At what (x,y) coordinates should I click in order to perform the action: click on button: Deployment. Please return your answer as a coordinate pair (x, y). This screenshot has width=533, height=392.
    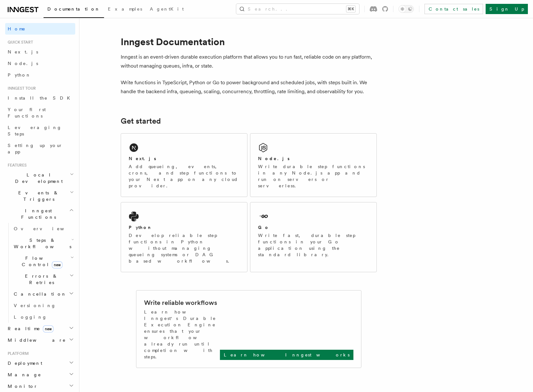
    Looking at the image, I should click on (40, 363).